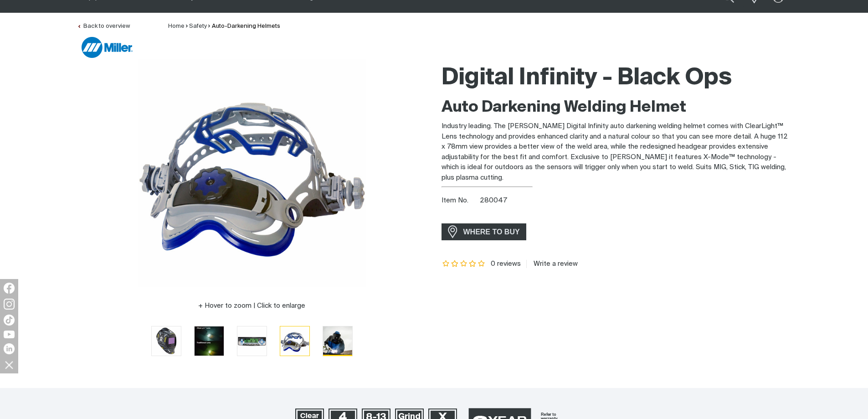 This screenshot has height=419, width=868. I want to click on a: WHERE TO BUY, so click(484, 232).